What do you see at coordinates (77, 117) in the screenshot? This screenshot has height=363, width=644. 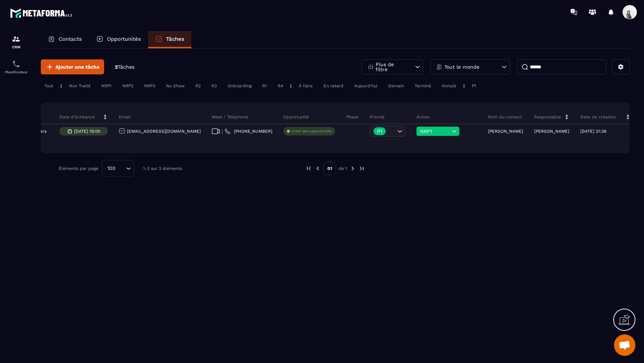 I see `p: Date d’échéance` at bounding box center [77, 117].